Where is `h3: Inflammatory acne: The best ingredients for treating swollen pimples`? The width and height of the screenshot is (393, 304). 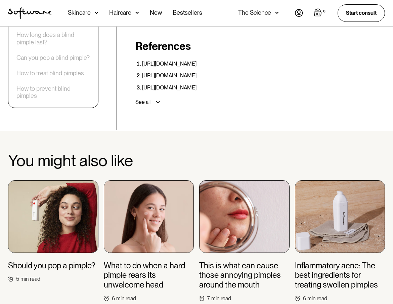 h3: Inflammatory acne: The best ingredients for treating swollen pimples is located at coordinates (340, 275).